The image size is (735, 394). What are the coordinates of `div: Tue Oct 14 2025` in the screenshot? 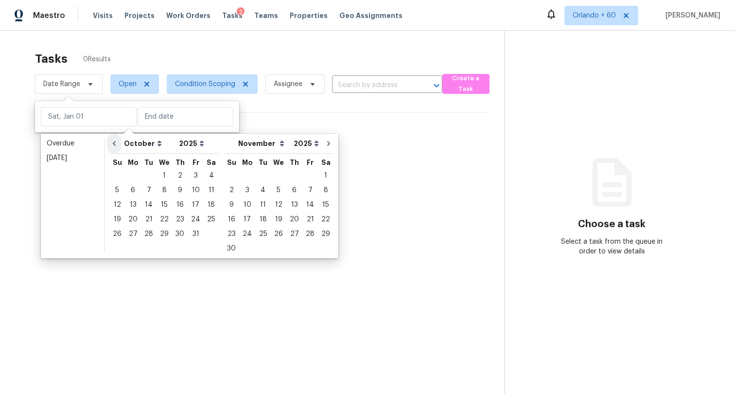 It's located at (149, 205).